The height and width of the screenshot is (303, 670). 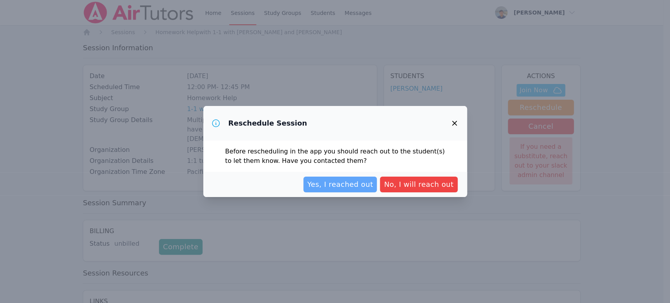 I want to click on button: Yes, I reached out, so click(x=340, y=184).